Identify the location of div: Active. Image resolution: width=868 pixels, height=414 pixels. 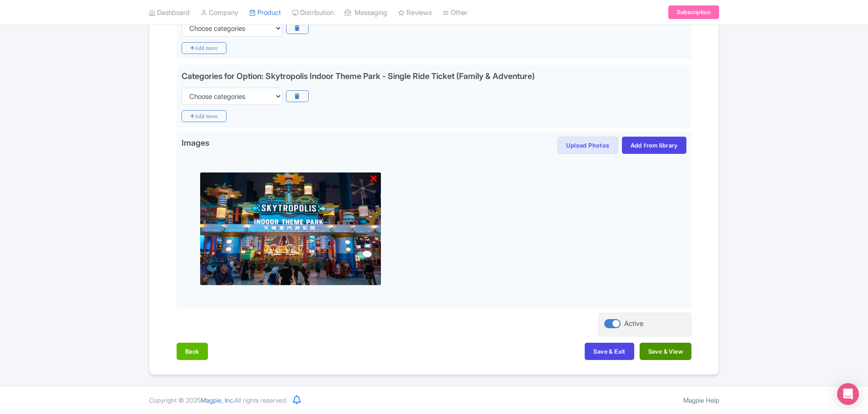
(634, 324).